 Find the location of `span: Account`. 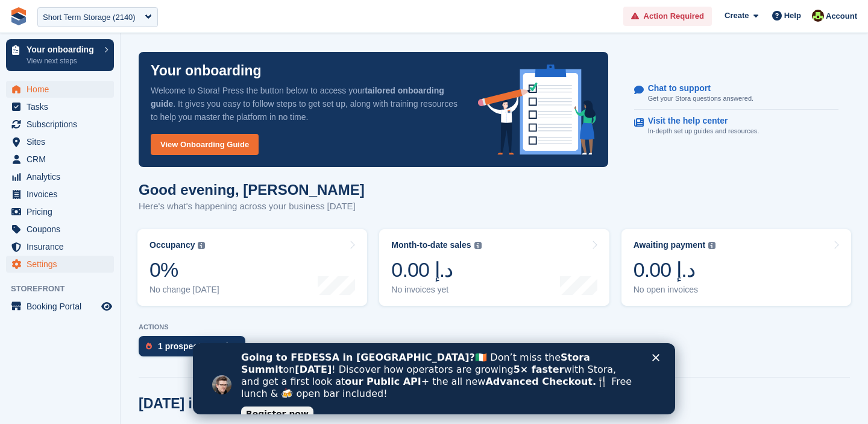

span: Account is located at coordinates (842, 16).